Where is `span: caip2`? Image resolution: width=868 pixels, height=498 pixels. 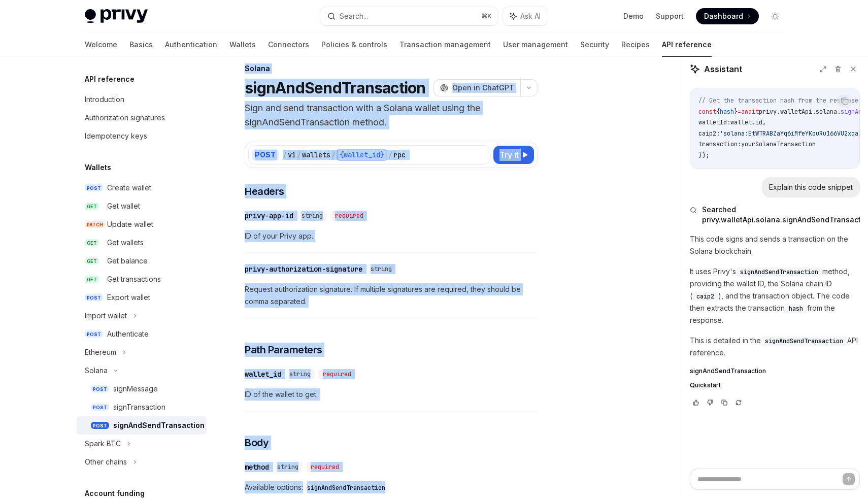 span: caip2 is located at coordinates (705, 296).